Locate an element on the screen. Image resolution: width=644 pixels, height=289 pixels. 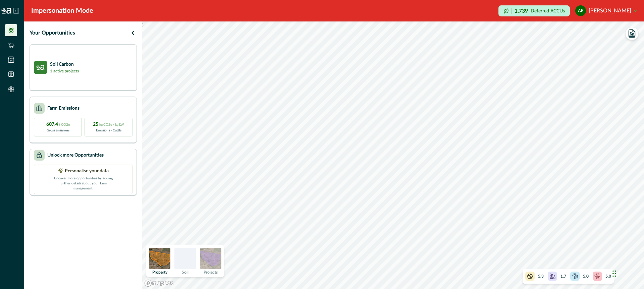
p: 25 is located at coordinates (108, 124).